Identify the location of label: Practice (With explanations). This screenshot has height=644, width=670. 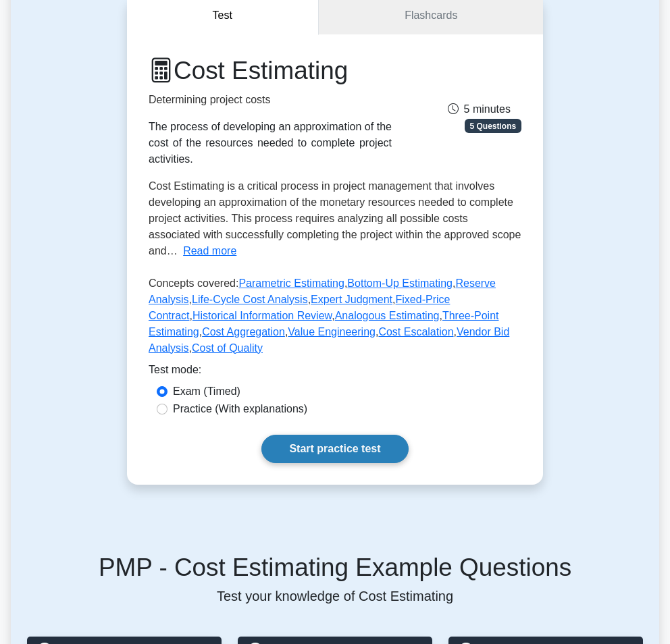
(240, 410).